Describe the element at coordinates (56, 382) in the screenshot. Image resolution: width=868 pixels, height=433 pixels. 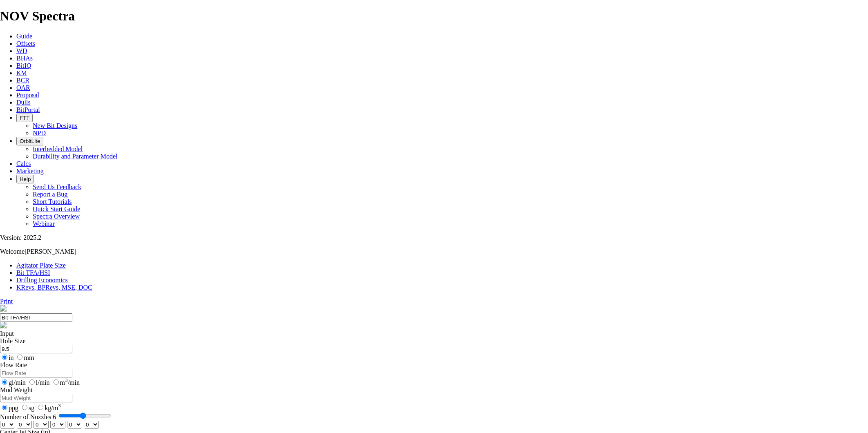
I see `input: m3/min` at that location.